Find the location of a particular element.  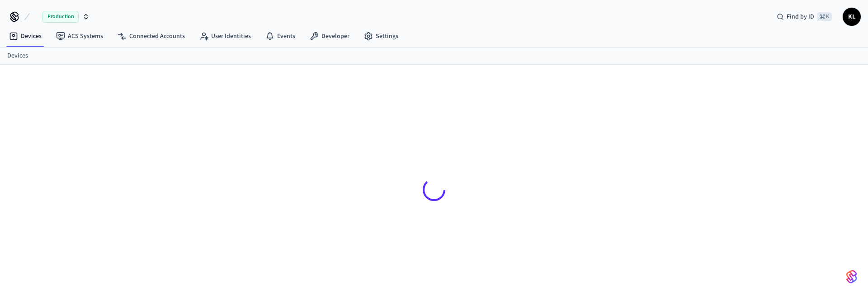

a: ACS Systems is located at coordinates (79, 36).